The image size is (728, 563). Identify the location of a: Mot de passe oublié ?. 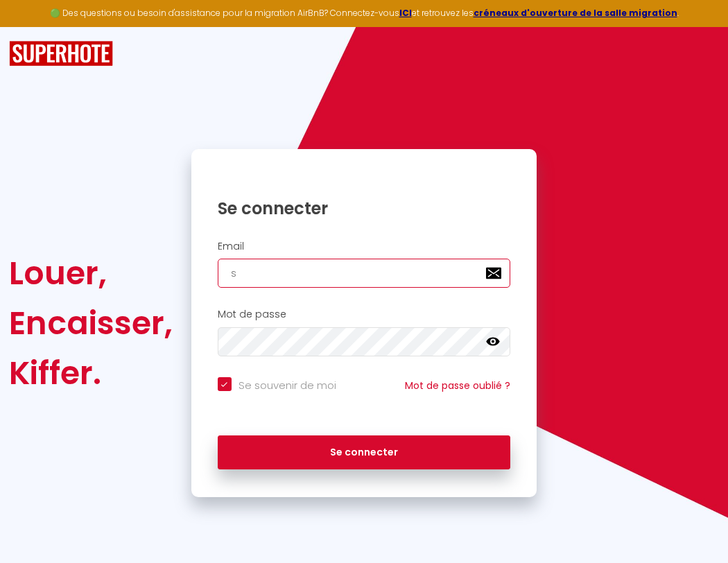
(458, 386).